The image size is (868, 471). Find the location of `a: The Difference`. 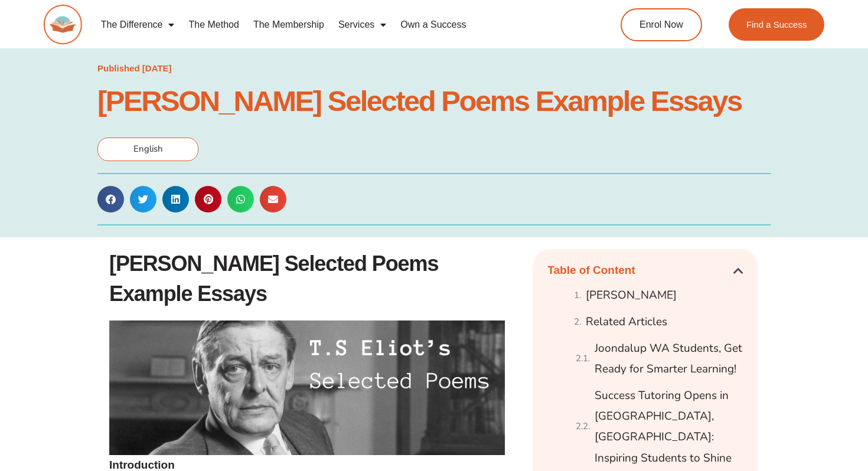

a: The Difference is located at coordinates (138, 25).